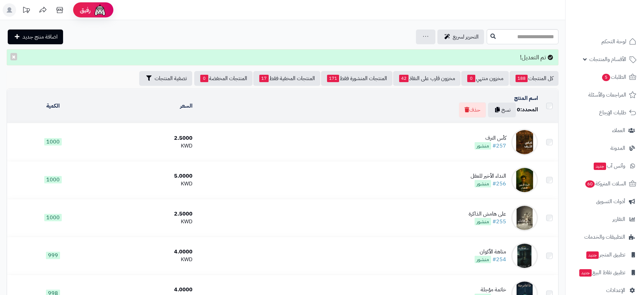 The image size is (644, 295). Describe the element at coordinates (333, 79) in the screenshot. I see `span: 171` at that location.